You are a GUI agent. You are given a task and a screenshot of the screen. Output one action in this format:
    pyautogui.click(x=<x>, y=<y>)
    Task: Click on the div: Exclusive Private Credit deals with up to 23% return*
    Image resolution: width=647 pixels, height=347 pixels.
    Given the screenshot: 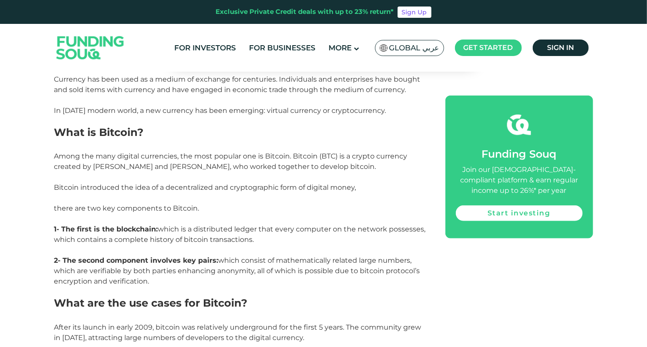 What is the action you would take?
    pyautogui.click(x=305, y=12)
    